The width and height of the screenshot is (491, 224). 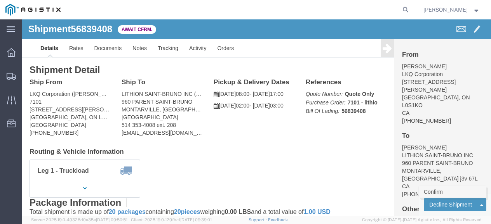 I want to click on img: logo, so click(x=33, y=10).